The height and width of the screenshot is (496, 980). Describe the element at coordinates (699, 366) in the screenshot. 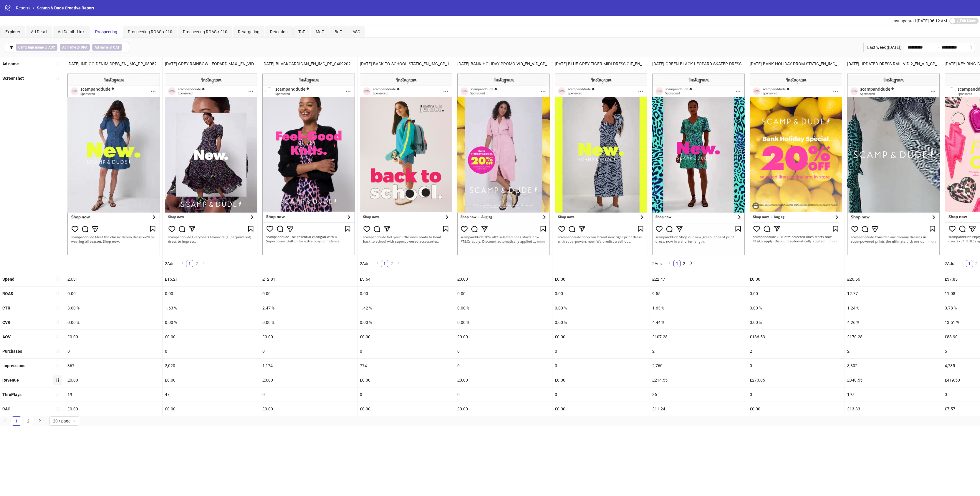

I see `div: 2,760` at that location.